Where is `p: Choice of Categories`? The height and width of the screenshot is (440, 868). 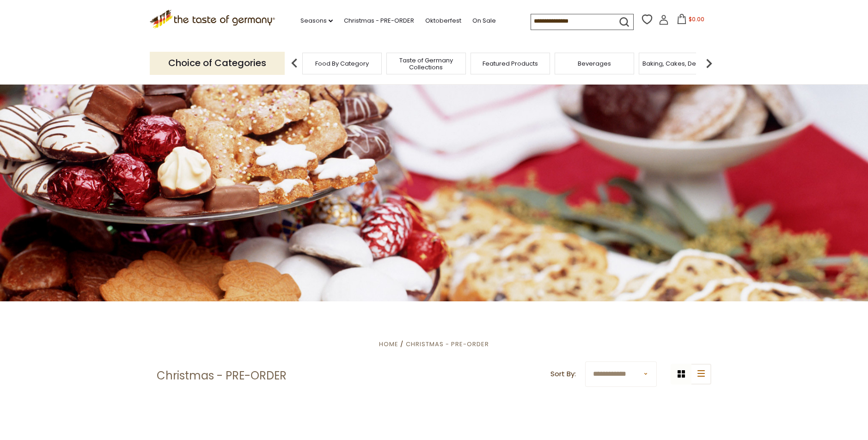
p: Choice of Categories is located at coordinates (217, 63).